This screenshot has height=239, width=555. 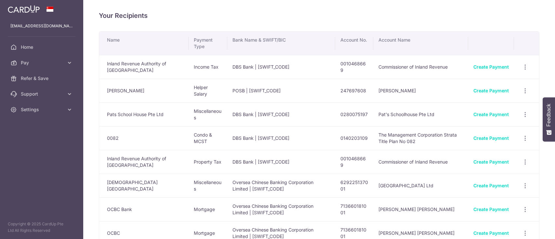 What do you see at coordinates (549, 115) in the screenshot?
I see `span: Feedback` at bounding box center [549, 115].